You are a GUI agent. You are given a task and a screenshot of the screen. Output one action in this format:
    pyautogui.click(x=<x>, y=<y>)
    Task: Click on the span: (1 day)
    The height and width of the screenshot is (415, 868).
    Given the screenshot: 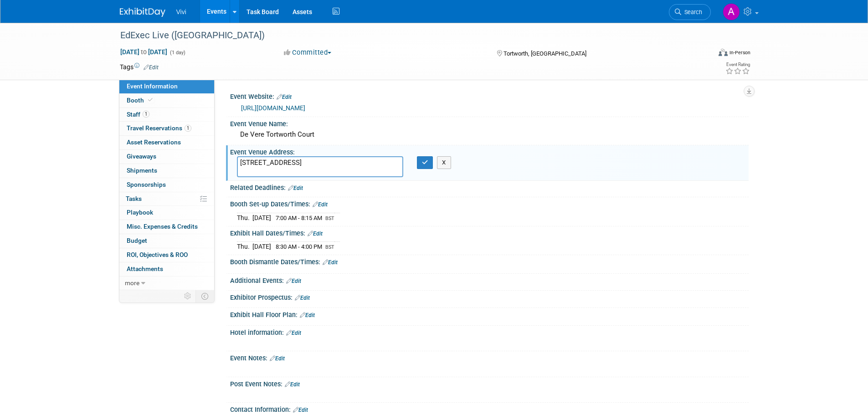 What is the action you would take?
    pyautogui.click(x=177, y=52)
    